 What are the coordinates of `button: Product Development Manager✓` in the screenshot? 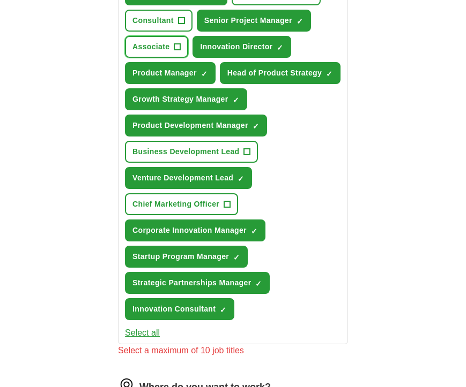 It's located at (196, 125).